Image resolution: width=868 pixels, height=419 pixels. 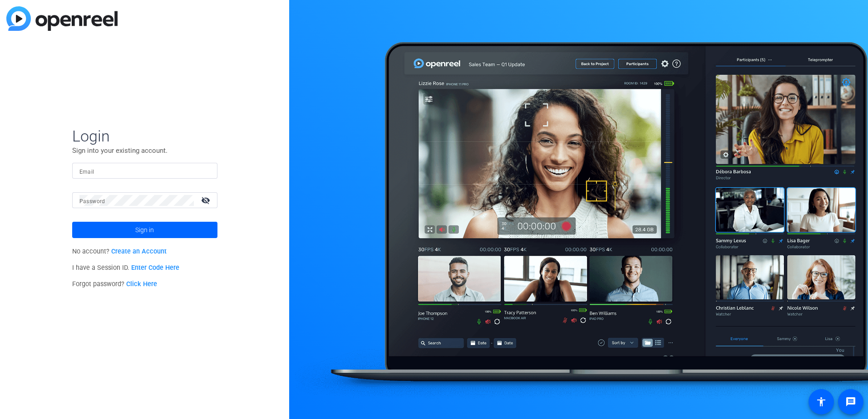 I want to click on span: I have a Session ID., so click(x=126, y=268).